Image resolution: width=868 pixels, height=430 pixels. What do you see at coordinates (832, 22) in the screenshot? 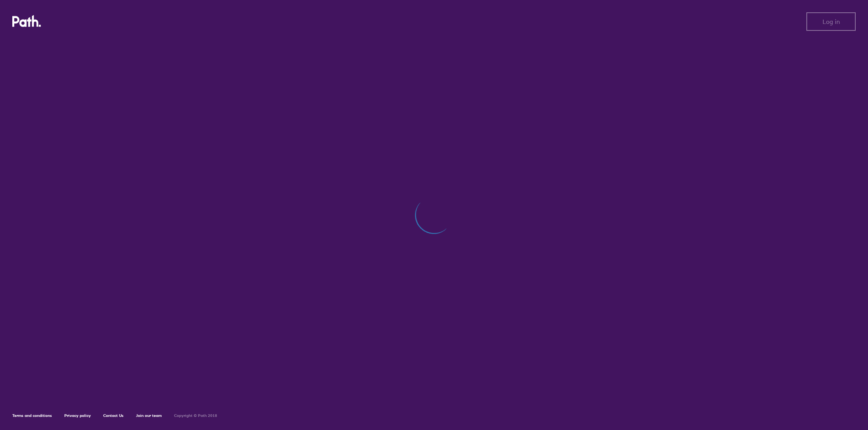
I see `button: Log in` at bounding box center [832, 22].